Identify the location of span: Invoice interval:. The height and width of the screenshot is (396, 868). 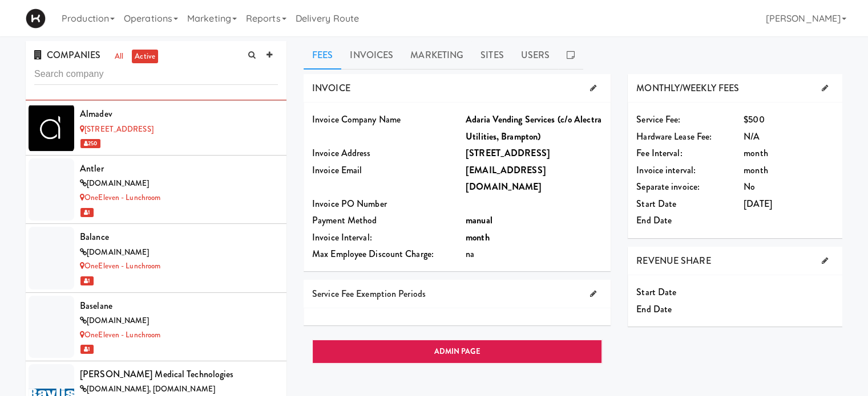
(666, 169).